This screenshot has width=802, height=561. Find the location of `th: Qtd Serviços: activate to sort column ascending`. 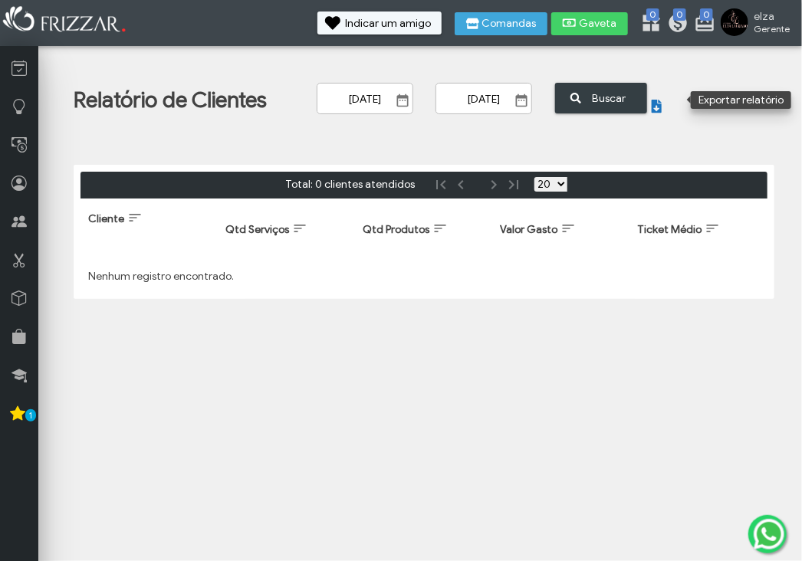

th: Qtd Serviços: activate to sort column ascending is located at coordinates (286, 230).